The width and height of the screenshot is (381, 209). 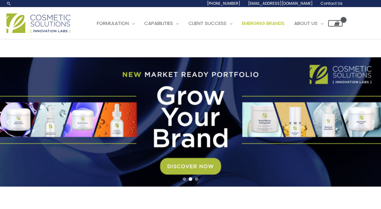 I want to click on a: Client Success, so click(x=210, y=23).